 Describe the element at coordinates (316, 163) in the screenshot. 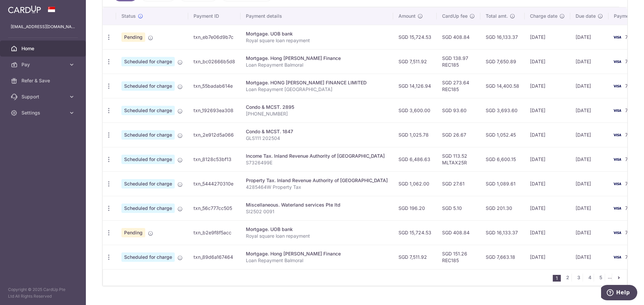

I see `p: S7326499E` at that location.